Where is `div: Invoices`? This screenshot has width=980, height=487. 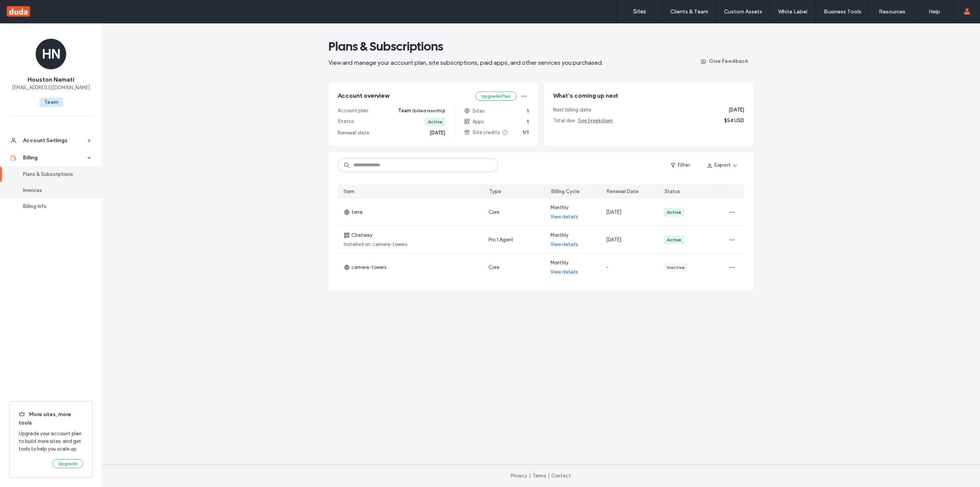
div: Invoices is located at coordinates (54, 190).